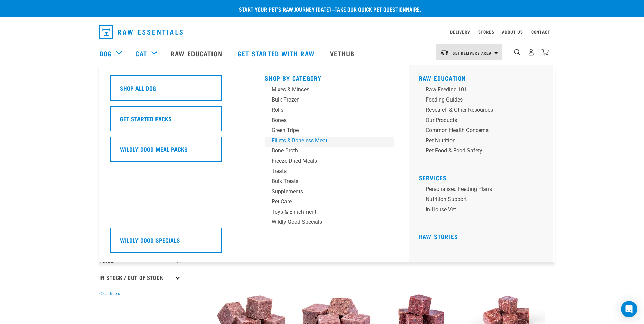 Image resolution: width=644 pixels, height=324 pixels. Describe the element at coordinates (324, 222) in the screenshot. I see `div: Wildly Good Specials` at that location.